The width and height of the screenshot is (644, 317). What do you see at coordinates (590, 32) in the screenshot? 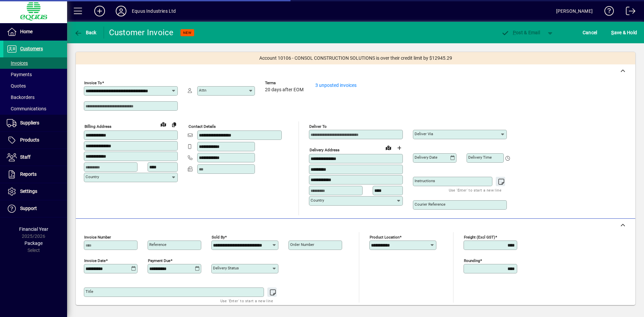
I see `span: Cancel` at bounding box center [590, 32].